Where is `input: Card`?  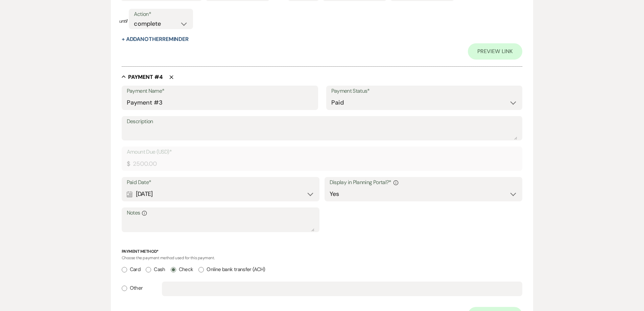 input: Card is located at coordinates (124, 270).